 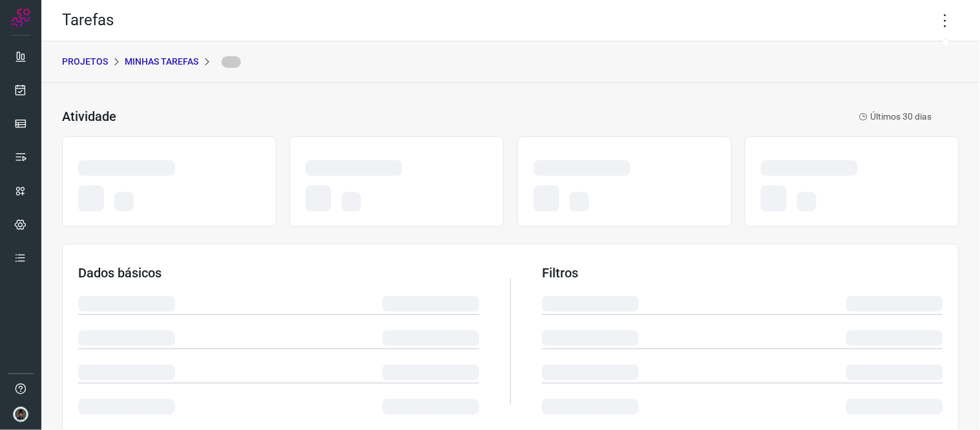 What do you see at coordinates (895, 116) in the screenshot?
I see `p: Últimos 30 dias` at bounding box center [895, 116].